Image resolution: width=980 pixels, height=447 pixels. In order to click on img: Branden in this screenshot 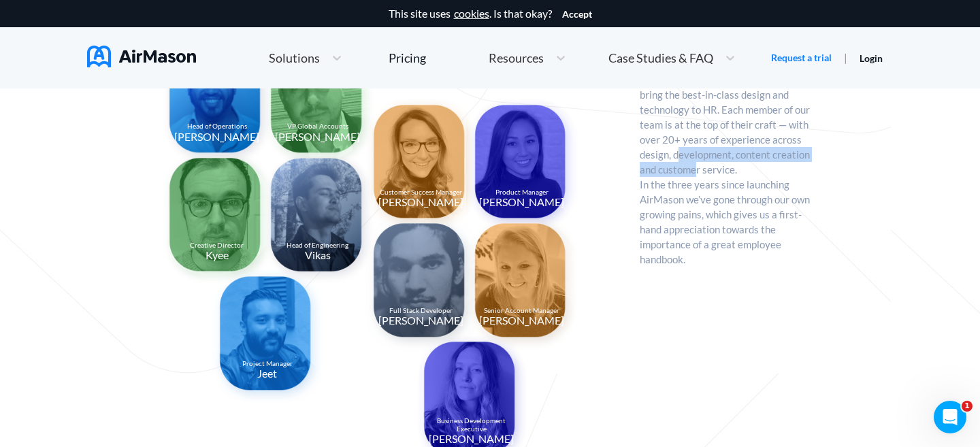, I will do `click(422, 283)`.